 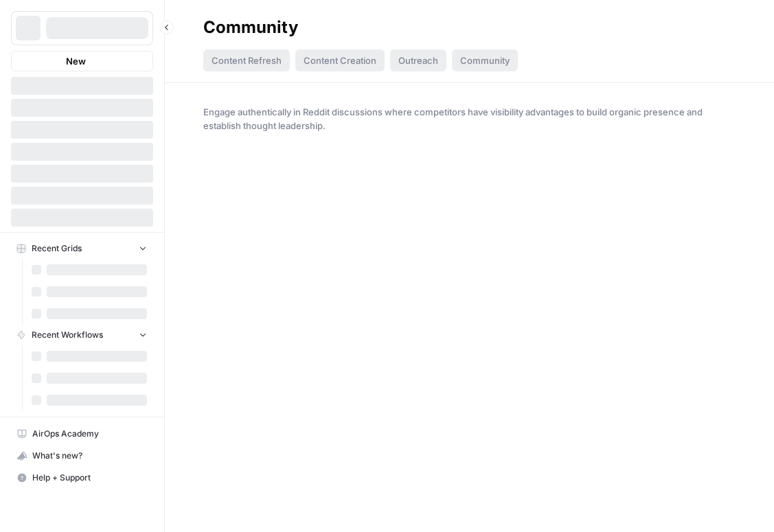 I want to click on button: Recent Grids, so click(x=81, y=249).